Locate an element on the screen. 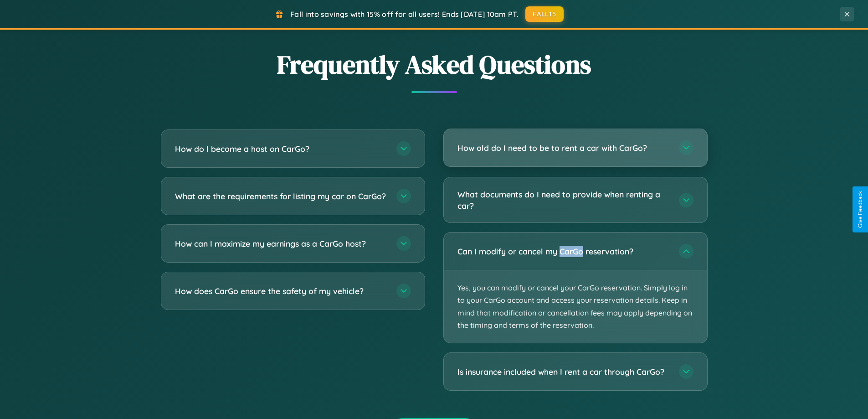 The image size is (868, 419). h3: How does CarGo ensure the safety of my vehicle? is located at coordinates (281, 291).